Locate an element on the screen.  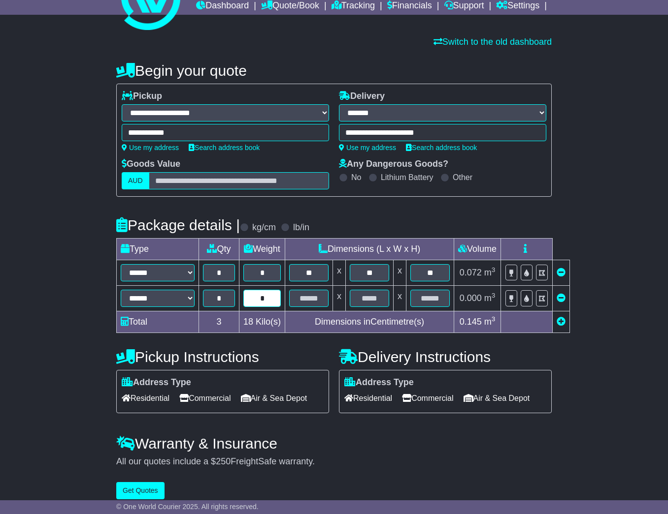
span: 0.145 is located at coordinates (470, 322).